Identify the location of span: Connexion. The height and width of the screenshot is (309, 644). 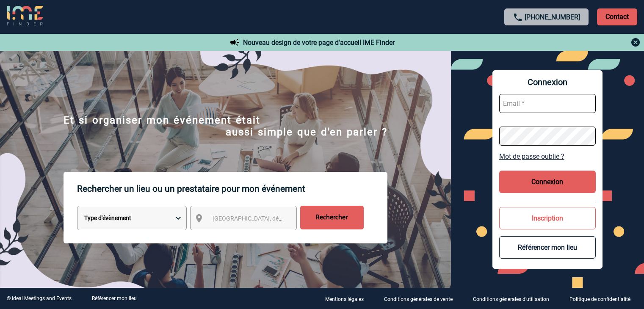
(548, 82).